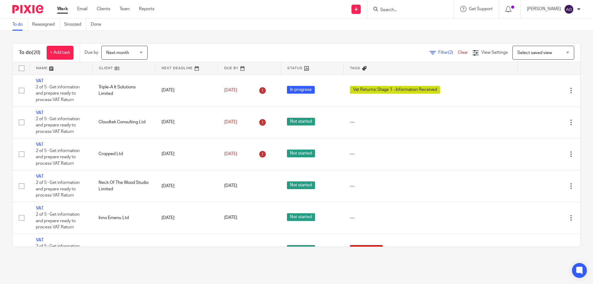 The image size is (593, 284). Describe the element at coordinates (20, 24) in the screenshot. I see `a: To do` at that location.